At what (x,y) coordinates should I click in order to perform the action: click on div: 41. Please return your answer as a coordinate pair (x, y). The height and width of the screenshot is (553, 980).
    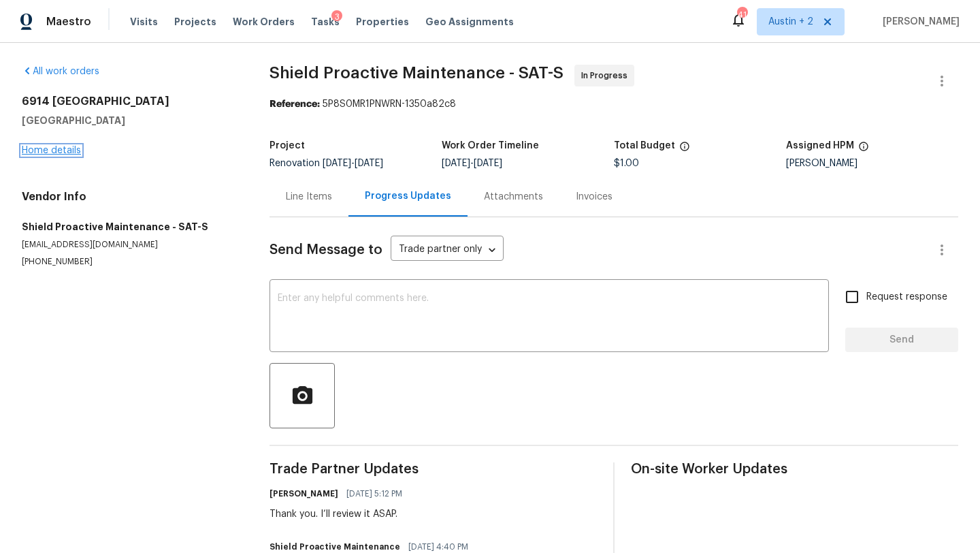
    Looking at the image, I should click on (742, 15).